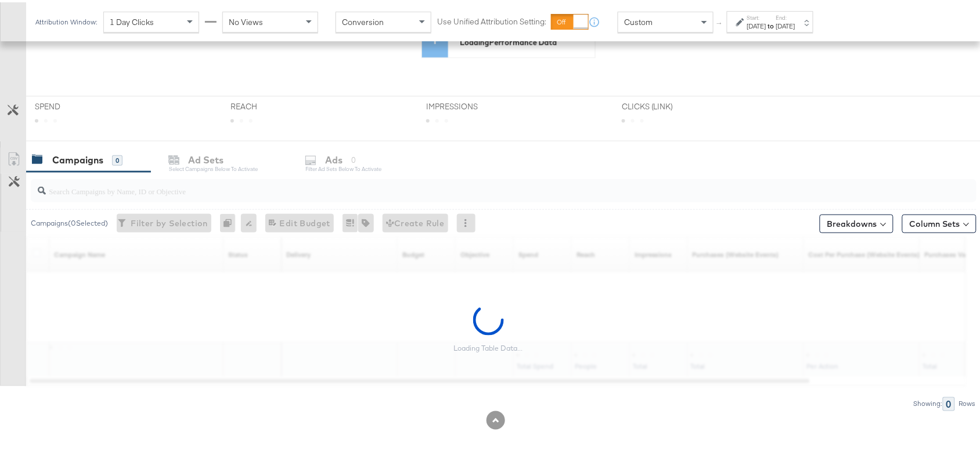  What do you see at coordinates (67, 20) in the screenshot?
I see `div: Attribution Window:` at bounding box center [67, 20].